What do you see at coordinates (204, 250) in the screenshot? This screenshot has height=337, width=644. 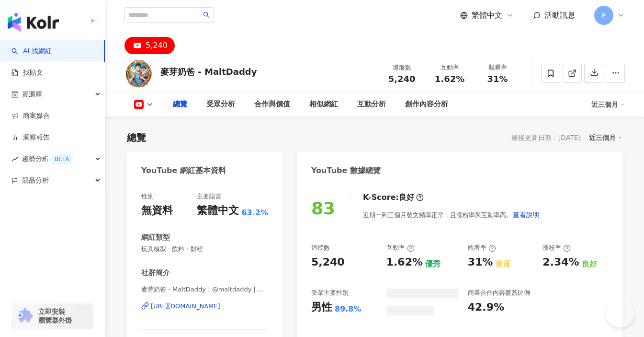 I see `span: 玩具模型 · 飲料 · 財經` at bounding box center [204, 250].